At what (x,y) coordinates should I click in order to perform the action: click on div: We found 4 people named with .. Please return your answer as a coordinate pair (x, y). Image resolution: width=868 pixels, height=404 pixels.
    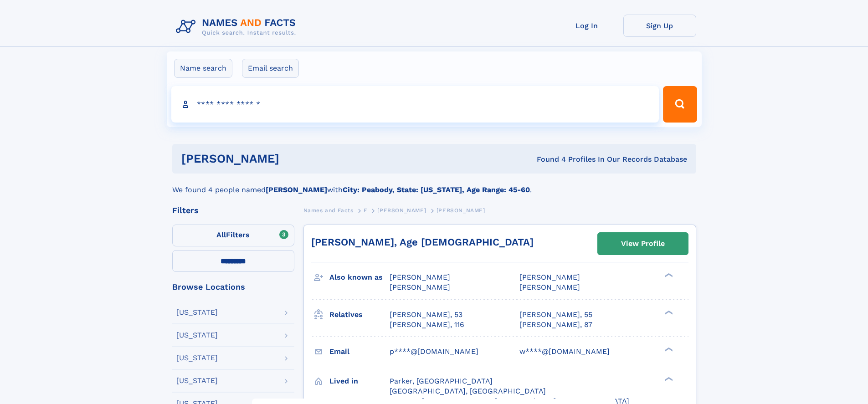
    Looking at the image, I should click on (434, 184).